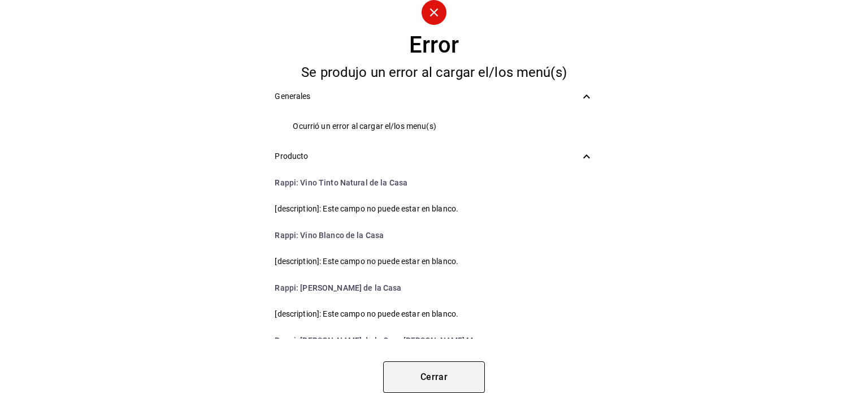 The height and width of the screenshot is (393, 868). What do you see at coordinates (433, 235) in the screenshot?
I see `li: Vino Blanco de la Casa` at bounding box center [433, 235].